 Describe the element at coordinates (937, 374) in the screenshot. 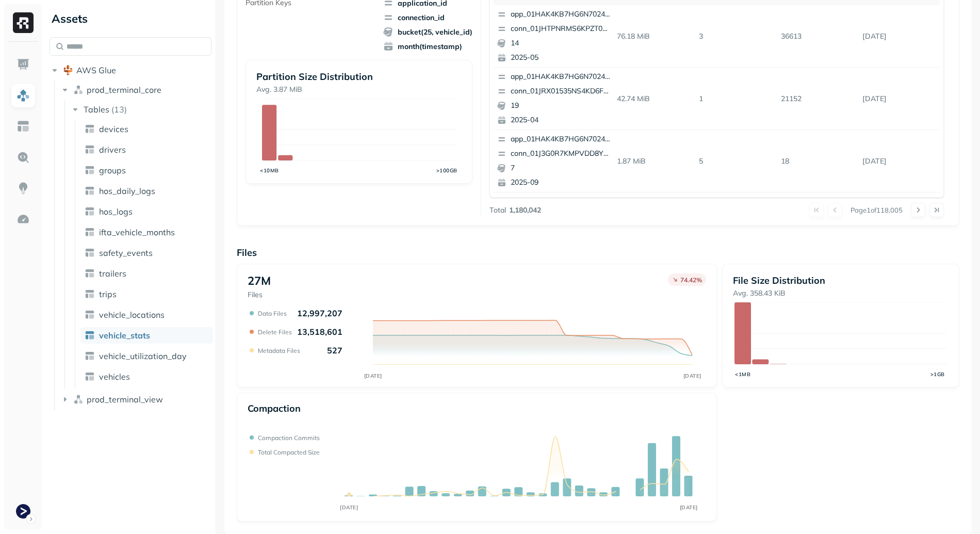

I see `tspan: >1GB` at that location.